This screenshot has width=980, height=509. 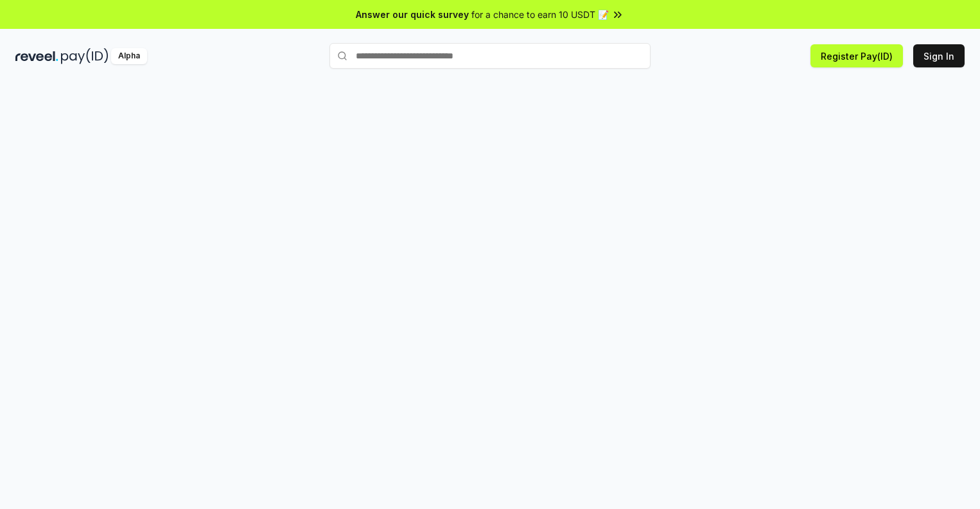 I want to click on button: Sign In, so click(x=939, y=55).